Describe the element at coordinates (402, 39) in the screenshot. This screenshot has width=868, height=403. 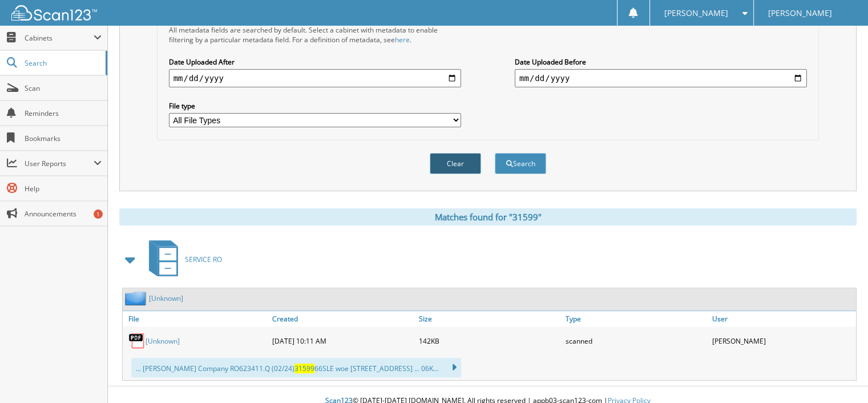
I see `a: here` at that location.